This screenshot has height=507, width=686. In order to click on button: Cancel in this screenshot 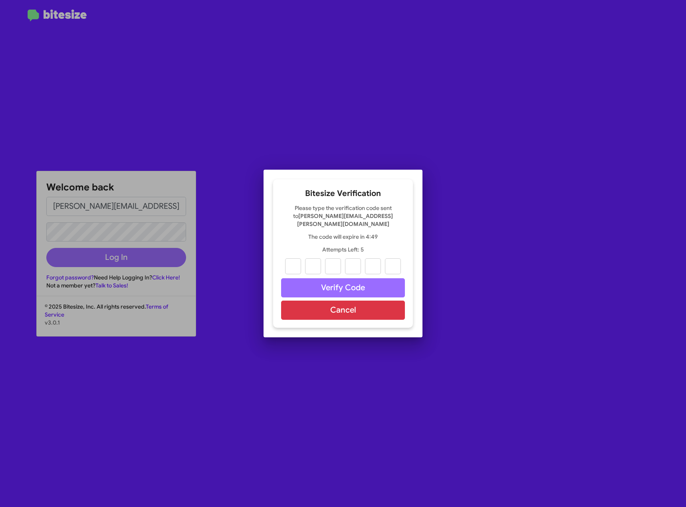, I will do `click(343, 310)`.